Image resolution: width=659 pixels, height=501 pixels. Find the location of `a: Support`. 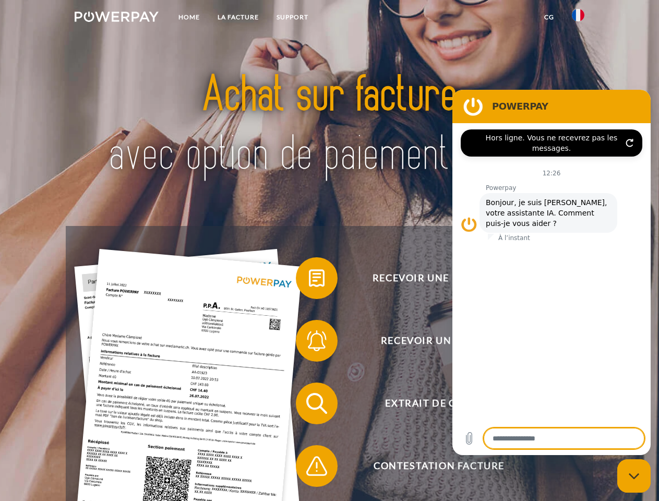

a: Support is located at coordinates (292, 17).